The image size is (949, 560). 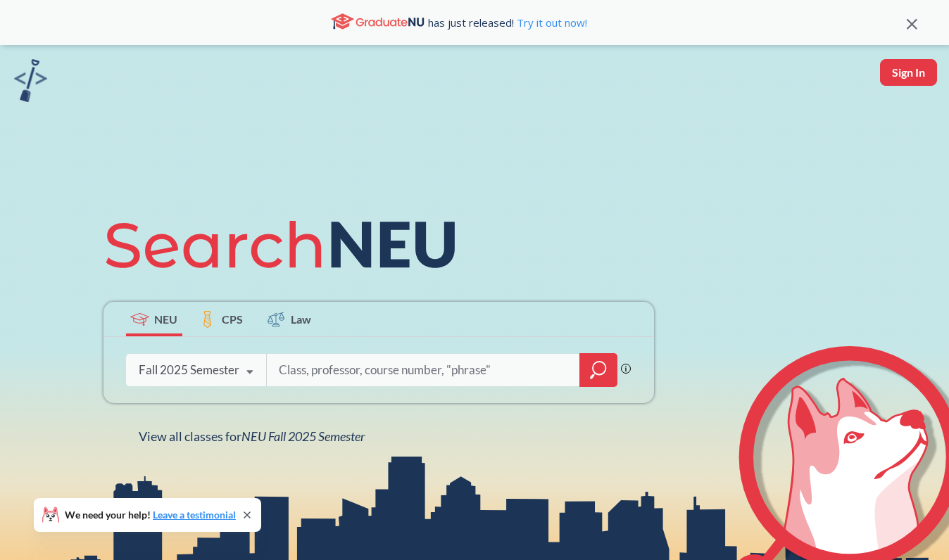 I want to click on span: We need your help!, so click(x=150, y=515).